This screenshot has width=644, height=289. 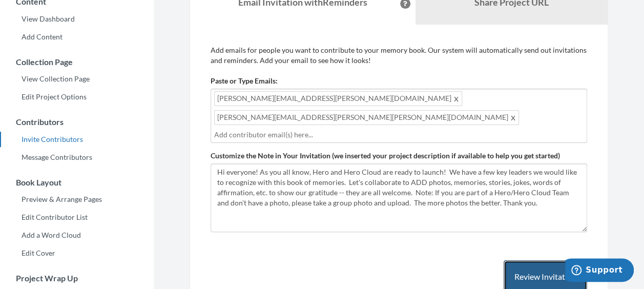 I want to click on h3: Contributors, so click(x=77, y=122).